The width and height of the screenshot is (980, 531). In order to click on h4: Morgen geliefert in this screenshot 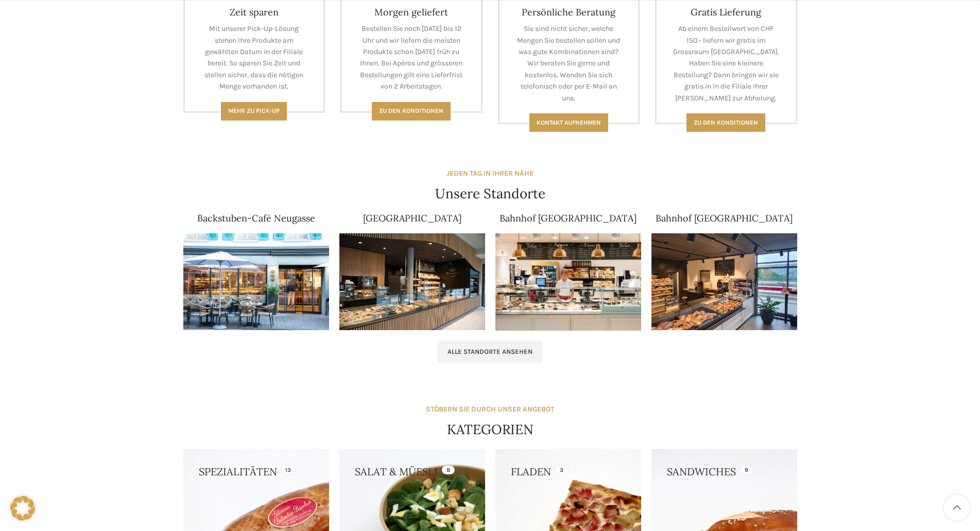, I will do `click(412, 12)`.